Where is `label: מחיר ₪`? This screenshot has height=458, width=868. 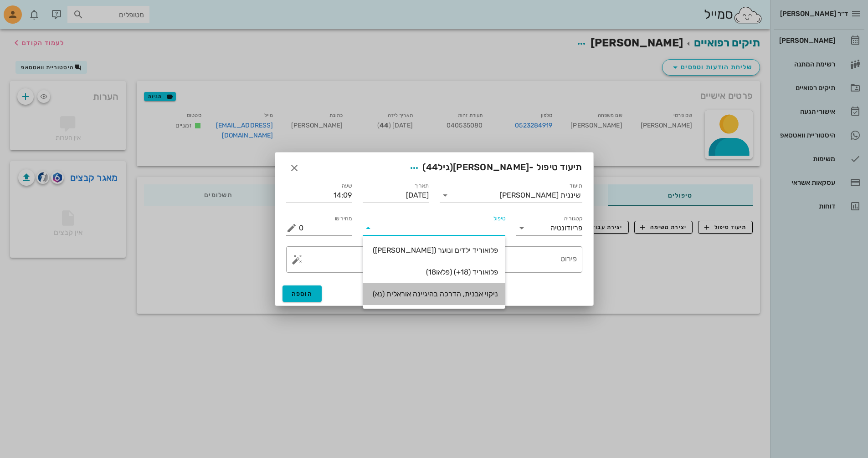 label: מחיר ₪ is located at coordinates (343, 218).